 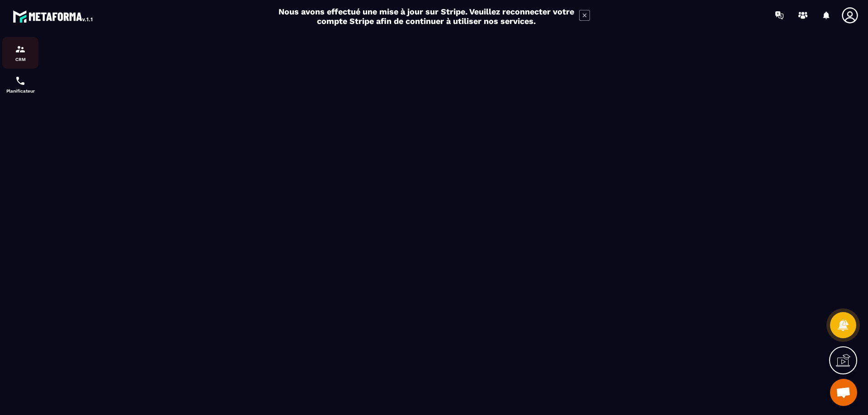 What do you see at coordinates (843, 393) in the screenshot?
I see `a: Ouvrir le chat` at bounding box center [843, 393].